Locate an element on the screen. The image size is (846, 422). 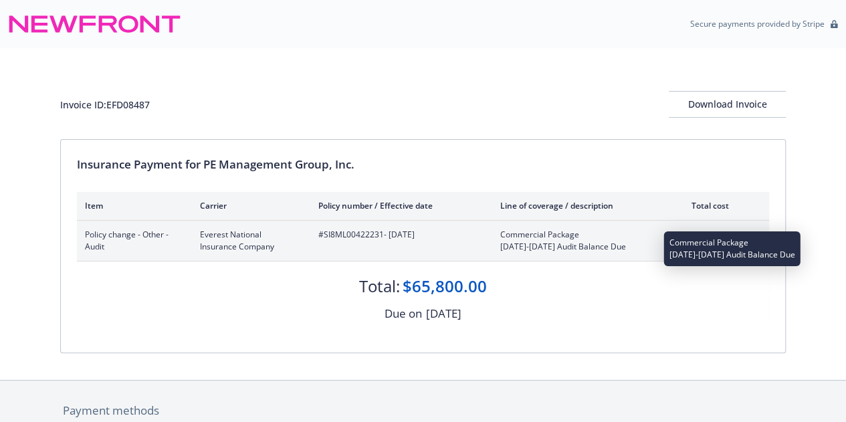
div: Total: is located at coordinates (379, 286).